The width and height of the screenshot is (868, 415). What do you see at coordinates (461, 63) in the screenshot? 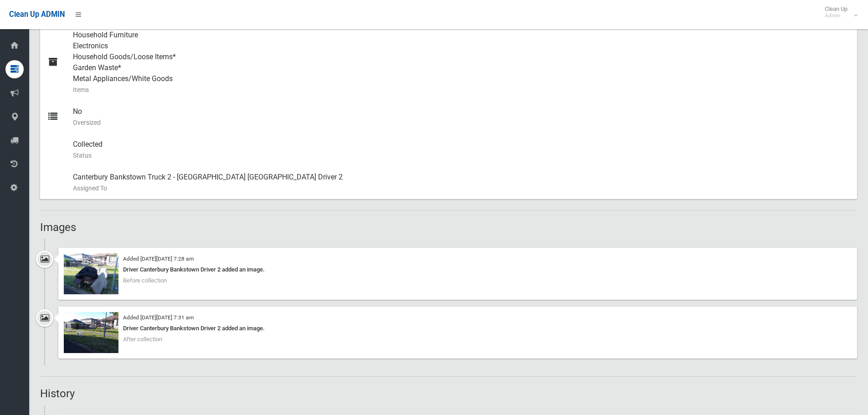
I see `div: Household Furniture Electronics Household Goods/Loose Items* Garden Waste* Metal Appliances/White...` at bounding box center [461, 63].